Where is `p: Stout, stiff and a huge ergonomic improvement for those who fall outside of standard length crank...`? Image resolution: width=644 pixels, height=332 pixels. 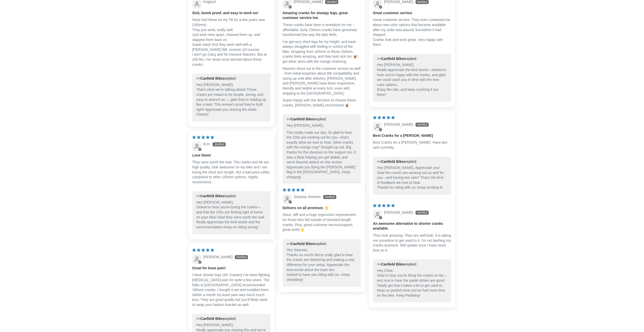
p: Stout, stiff and a huge ergonomic improvement for those who fall outside of standard length crank... is located at coordinates (322, 222).